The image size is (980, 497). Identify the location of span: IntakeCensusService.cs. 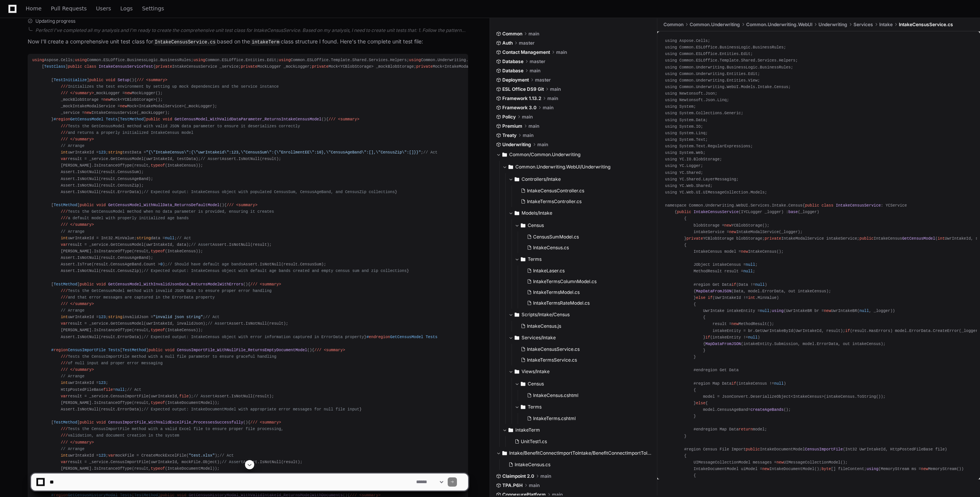
(925, 24).